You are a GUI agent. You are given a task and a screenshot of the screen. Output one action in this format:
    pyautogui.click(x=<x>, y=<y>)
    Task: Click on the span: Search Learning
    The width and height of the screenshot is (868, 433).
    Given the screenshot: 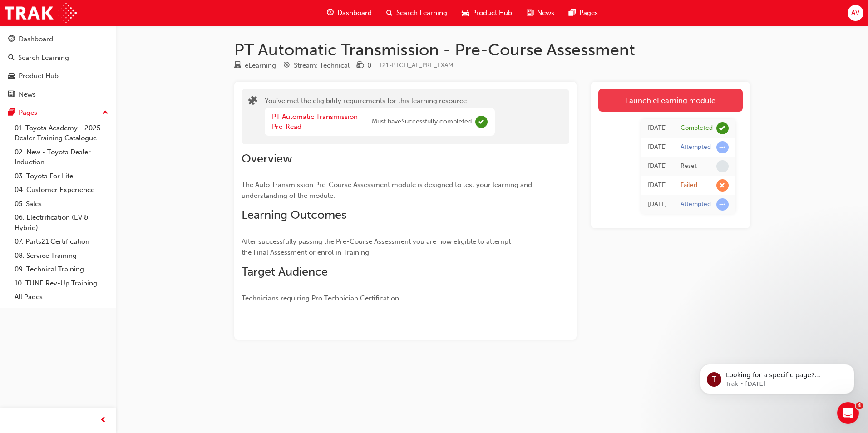 What is the action you would take?
    pyautogui.click(x=422, y=12)
    